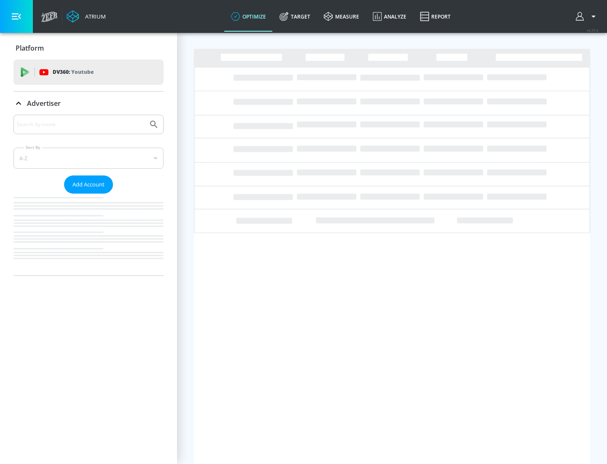 Image resolution: width=607 pixels, height=464 pixels. I want to click on label: Sort By, so click(33, 147).